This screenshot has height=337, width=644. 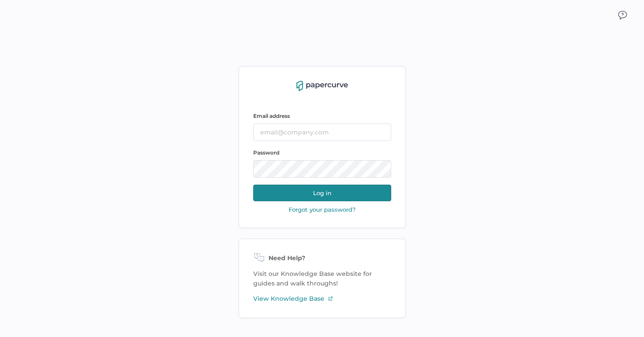 What do you see at coordinates (272, 116) in the screenshot?
I see `span: Email address` at bounding box center [272, 116].